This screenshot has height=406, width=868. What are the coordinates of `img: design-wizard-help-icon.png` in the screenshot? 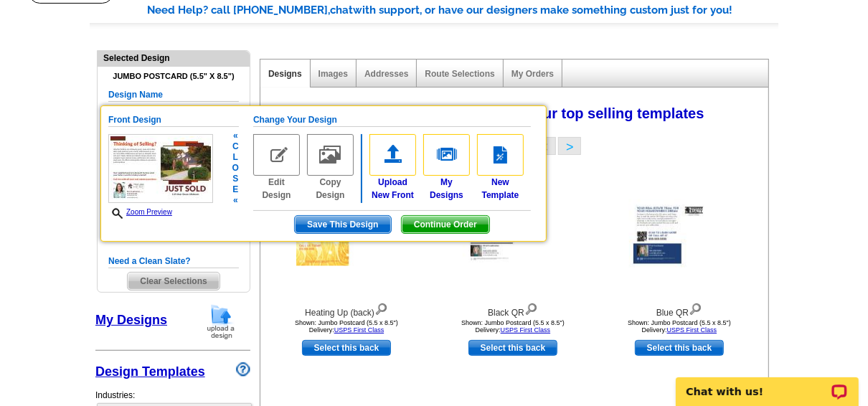 It's located at (243, 369).